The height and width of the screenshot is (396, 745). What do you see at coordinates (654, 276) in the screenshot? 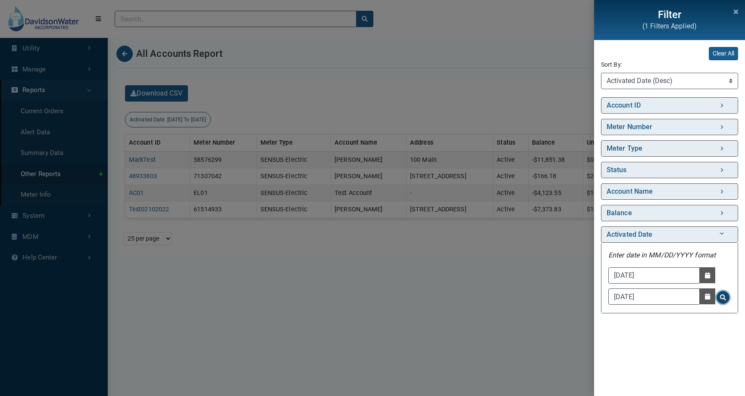
I see `input: Enter From Date` at bounding box center [654, 276].